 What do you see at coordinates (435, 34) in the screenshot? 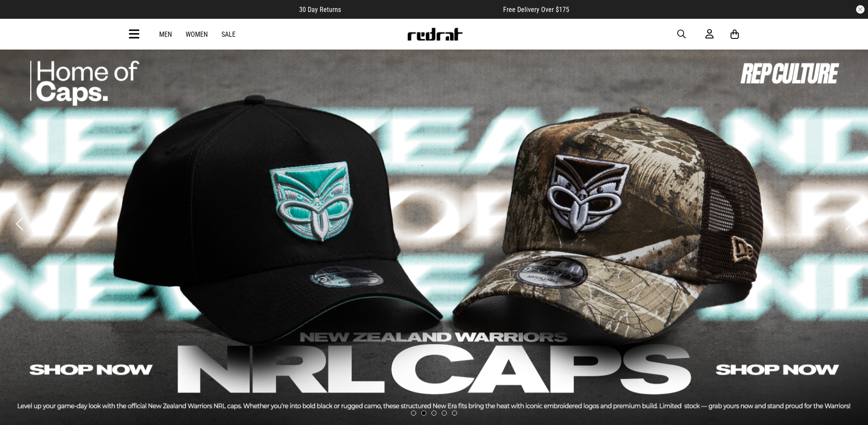
I see `img: Redrat logo` at bounding box center [435, 34].